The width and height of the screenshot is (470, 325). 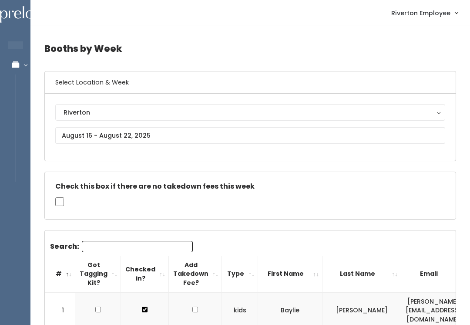 I want to click on th: Add Takedown Fee?: activate to sort column ascending, so click(x=196, y=273).